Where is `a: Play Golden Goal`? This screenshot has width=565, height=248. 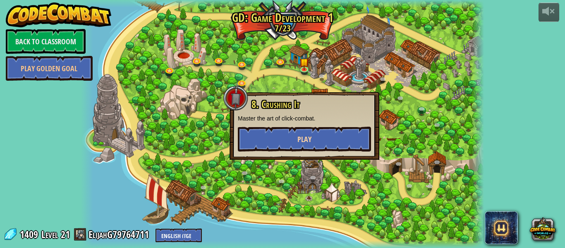 a: Play Golden Goal is located at coordinates (49, 68).